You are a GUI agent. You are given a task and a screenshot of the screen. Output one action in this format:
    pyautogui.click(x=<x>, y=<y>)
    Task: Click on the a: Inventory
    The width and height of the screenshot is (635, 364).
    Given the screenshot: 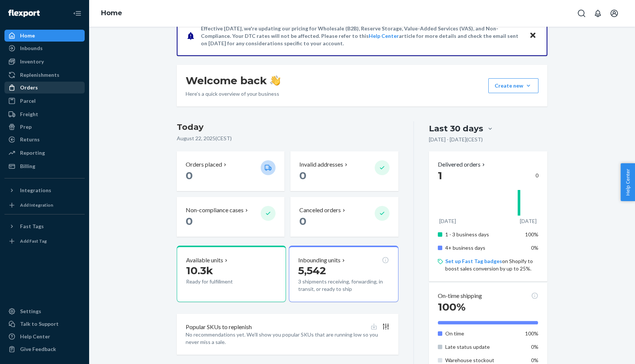 What is the action you would take?
    pyautogui.click(x=44, y=62)
    